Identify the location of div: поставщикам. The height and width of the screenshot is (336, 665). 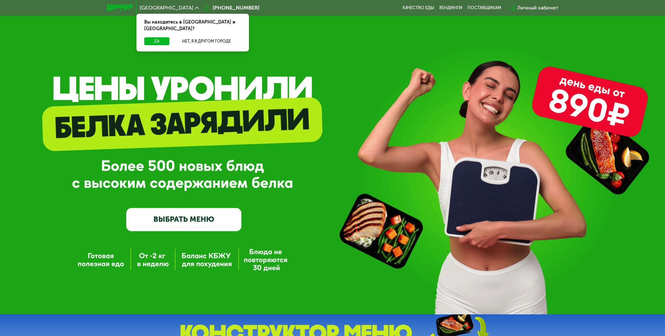
(484, 8).